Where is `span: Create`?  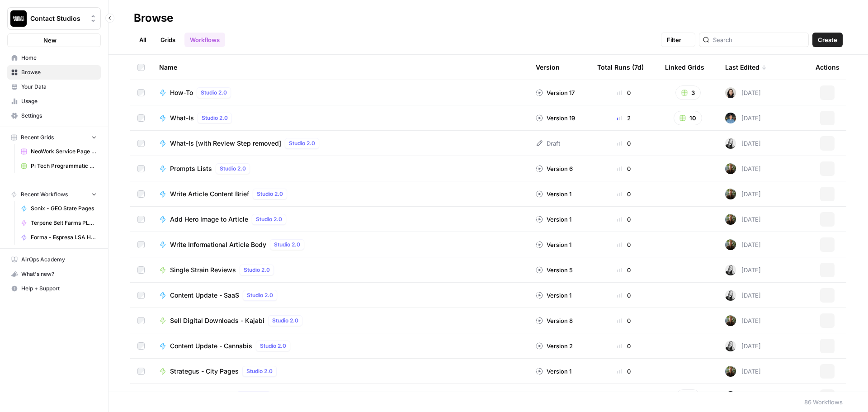
span: Create is located at coordinates (827, 40).